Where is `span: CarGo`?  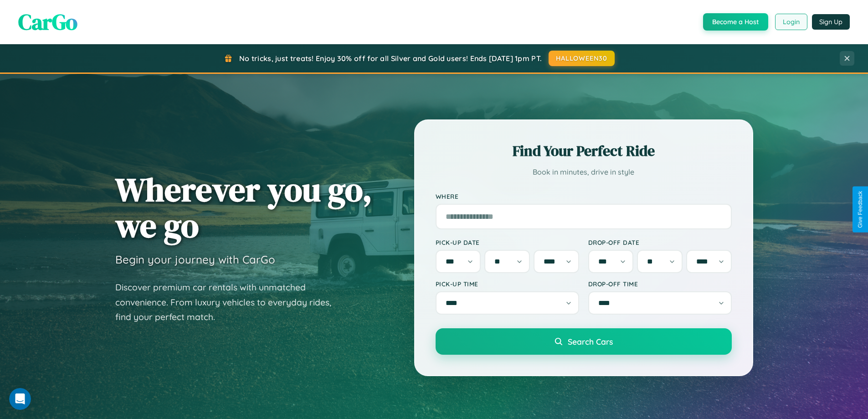
span: CarGo is located at coordinates (48, 22).